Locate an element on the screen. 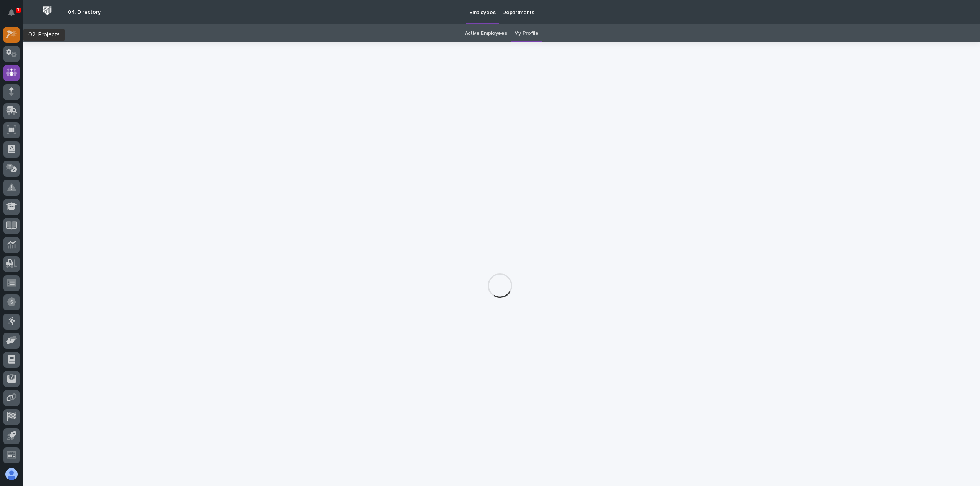 This screenshot has height=486, width=980. button: users-avatar is located at coordinates (11, 475).